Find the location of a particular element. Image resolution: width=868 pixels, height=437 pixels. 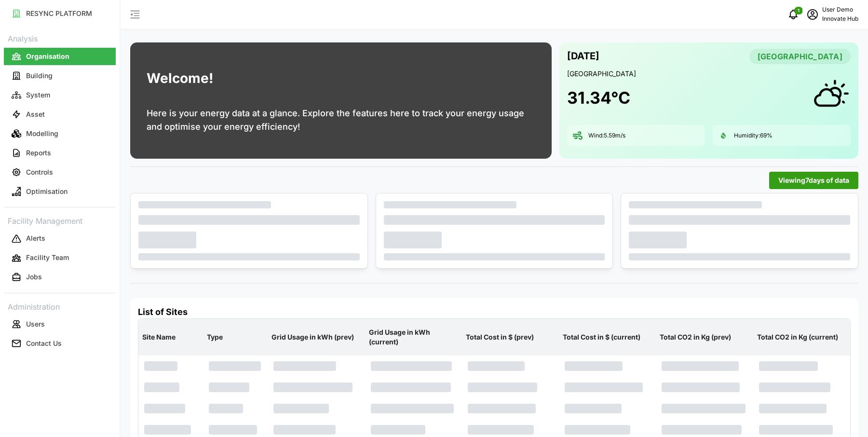

button: System is located at coordinates (60, 95).